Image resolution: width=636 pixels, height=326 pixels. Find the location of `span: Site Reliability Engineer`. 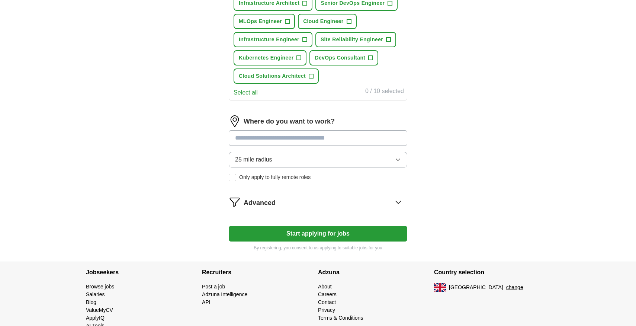

span: Site Reliability Engineer is located at coordinates (352, 39).